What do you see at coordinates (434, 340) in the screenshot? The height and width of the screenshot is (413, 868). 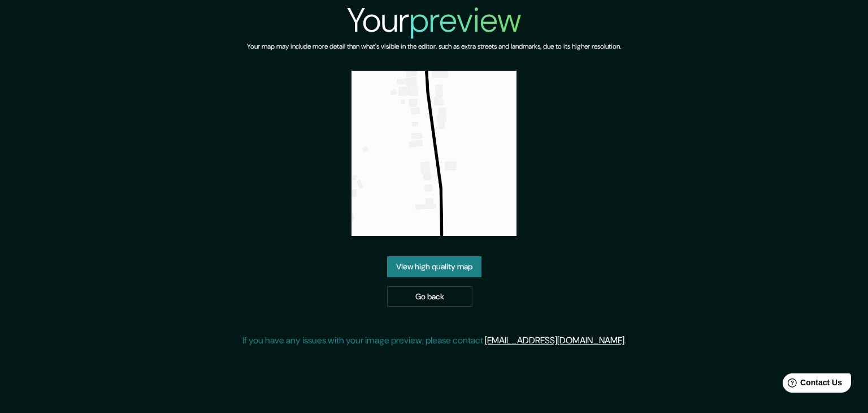 I see `p: If you have any issues with your image preview, please contact .` at bounding box center [434, 340].